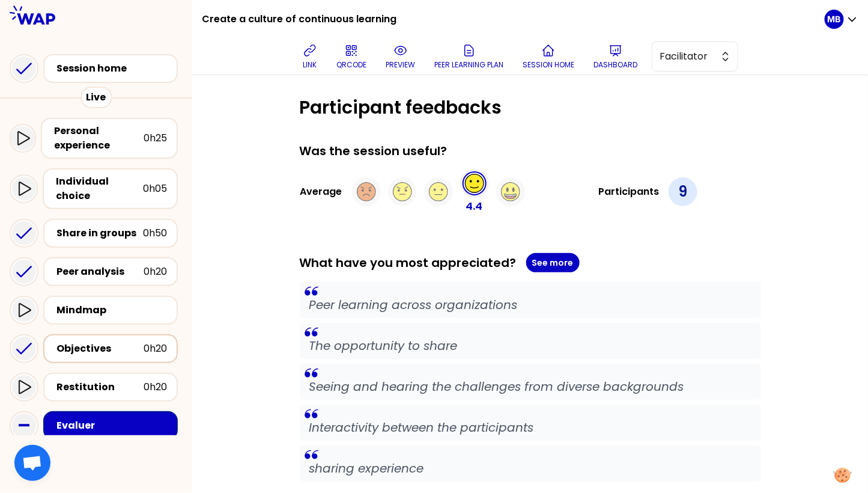 The height and width of the screenshot is (493, 868). What do you see at coordinates (615, 65) in the screenshot?
I see `p: Dashboard` at bounding box center [615, 65].